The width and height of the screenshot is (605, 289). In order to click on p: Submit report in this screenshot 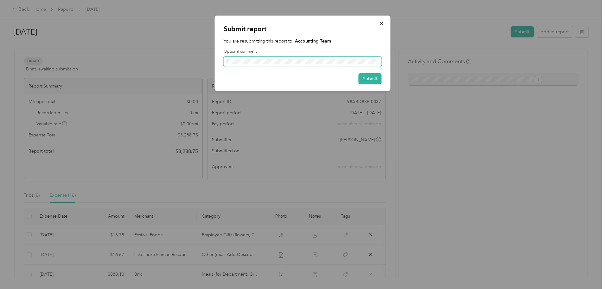, I will do `click(303, 29)`.